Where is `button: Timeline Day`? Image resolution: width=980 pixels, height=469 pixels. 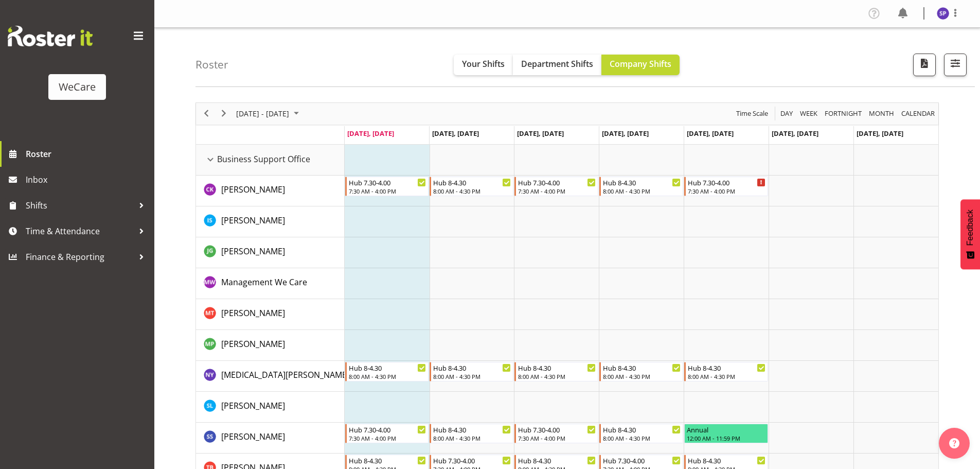 button: Timeline Day is located at coordinates (787, 114).